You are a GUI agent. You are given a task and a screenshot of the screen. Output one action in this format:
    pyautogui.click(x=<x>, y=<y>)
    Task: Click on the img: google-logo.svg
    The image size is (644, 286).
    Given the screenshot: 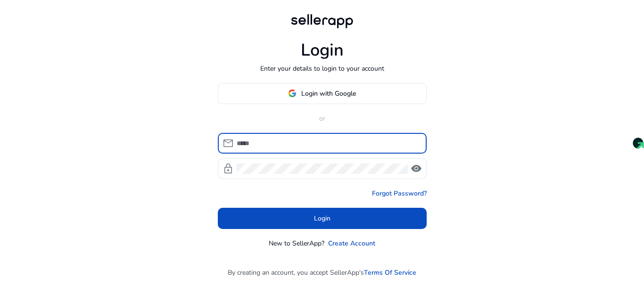 What is the action you would take?
    pyautogui.click(x=292, y=94)
    